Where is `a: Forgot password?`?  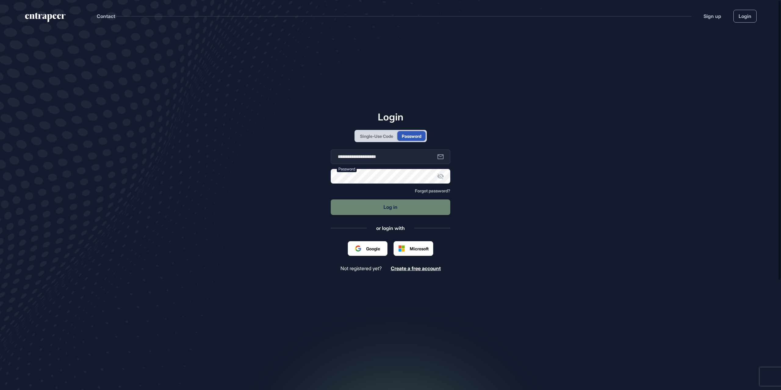 a: Forgot password? is located at coordinates (433, 191).